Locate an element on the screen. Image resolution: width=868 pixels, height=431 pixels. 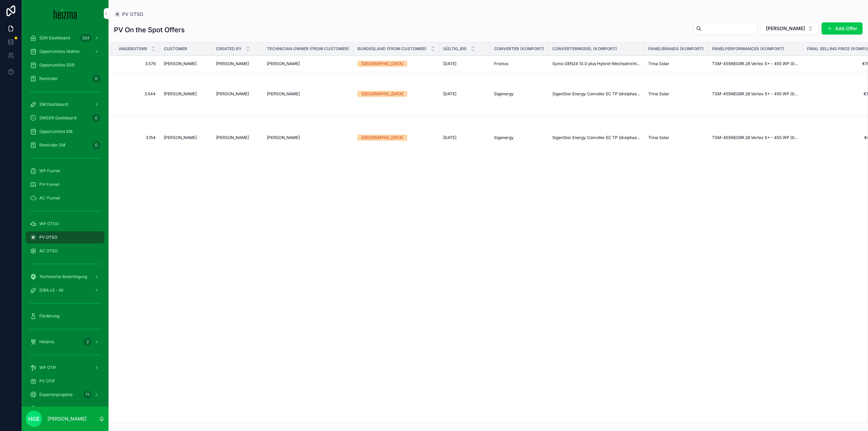
span: WP OTSO is located at coordinates (49, 224).